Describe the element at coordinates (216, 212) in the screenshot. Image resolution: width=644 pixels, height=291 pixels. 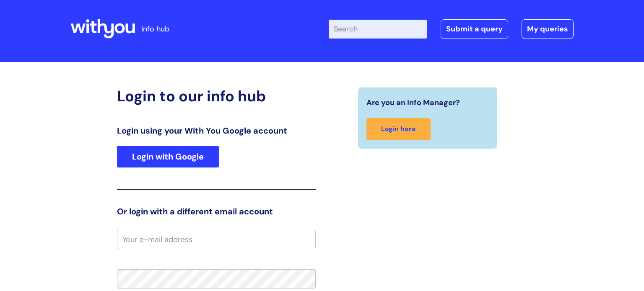
I see `h3: Or login with a different email account` at that location.